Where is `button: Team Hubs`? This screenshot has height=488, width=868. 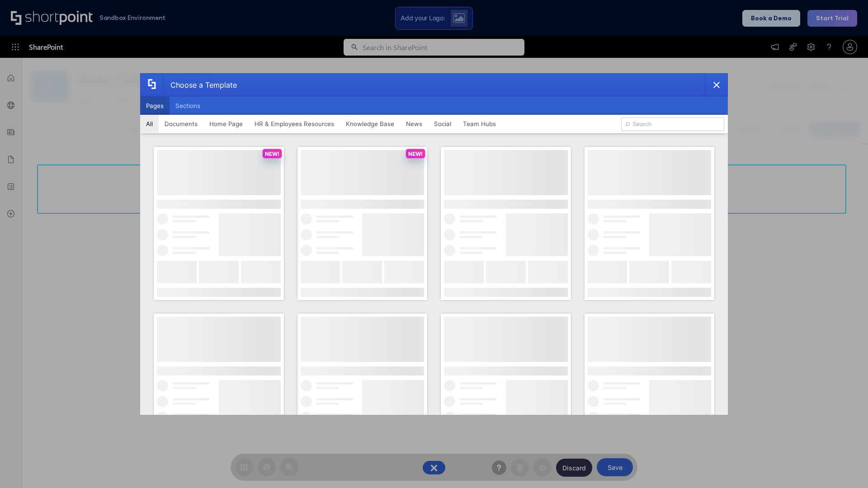
button: Team Hubs is located at coordinates (480, 124).